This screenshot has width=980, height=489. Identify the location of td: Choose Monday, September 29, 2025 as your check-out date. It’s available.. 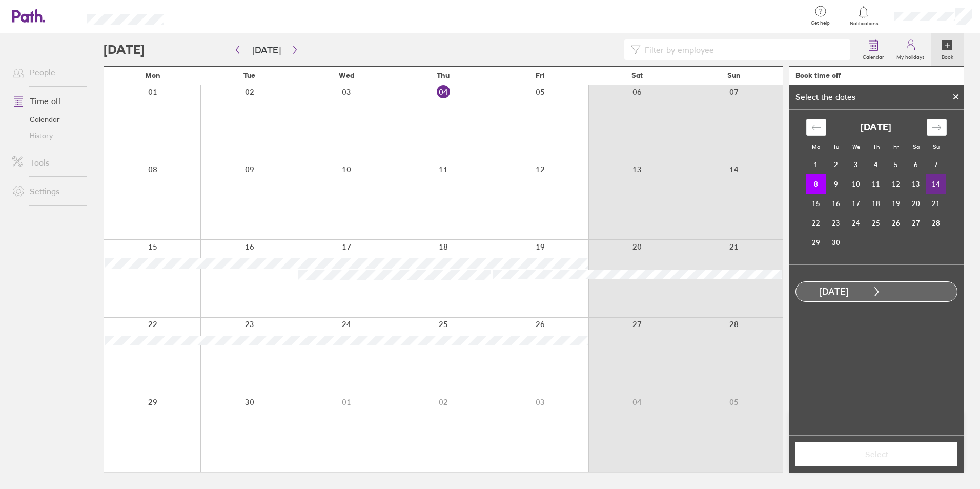
(816, 242).